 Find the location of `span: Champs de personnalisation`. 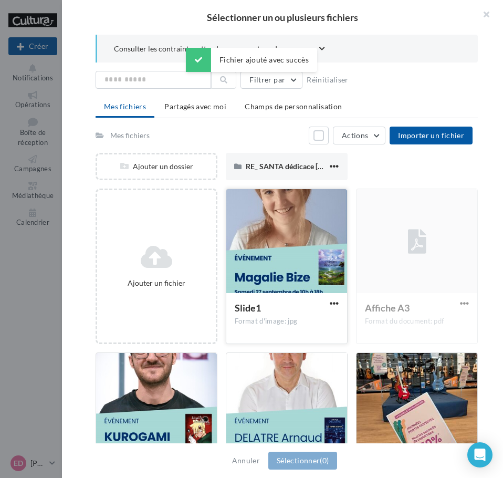

span: Champs de personnalisation is located at coordinates (293, 106).